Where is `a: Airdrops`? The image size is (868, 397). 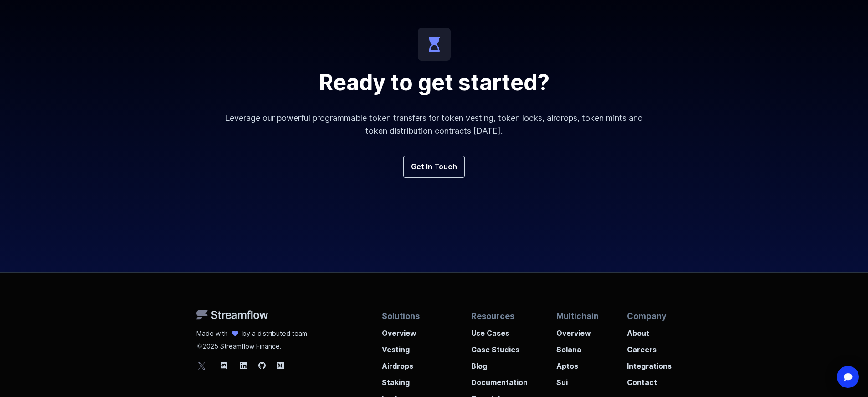
a: Airdrops is located at coordinates (412, 363).